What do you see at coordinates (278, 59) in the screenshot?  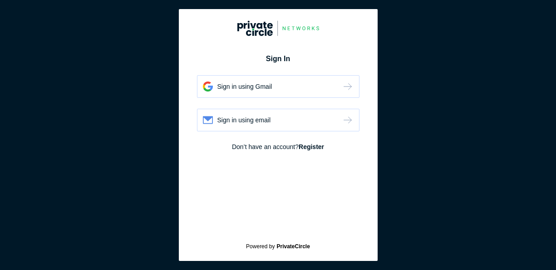 I see `div: Sign In` at bounding box center [278, 59].